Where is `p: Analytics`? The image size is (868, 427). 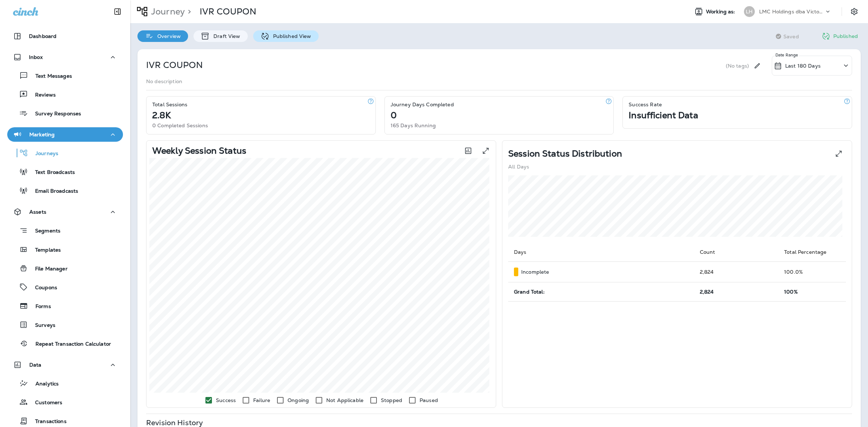
p: Analytics is located at coordinates (44, 384).